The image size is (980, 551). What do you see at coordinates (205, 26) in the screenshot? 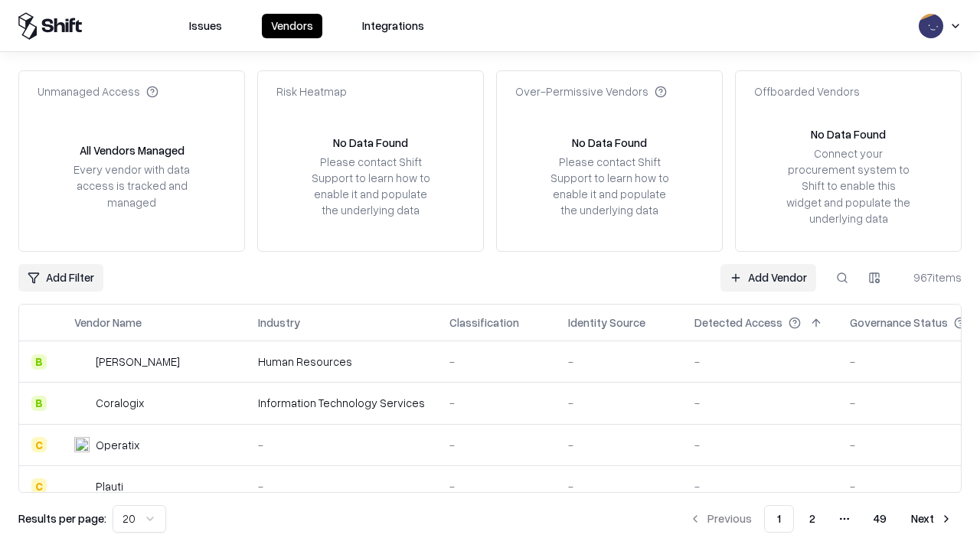
I see `button: Issues` at bounding box center [205, 26].